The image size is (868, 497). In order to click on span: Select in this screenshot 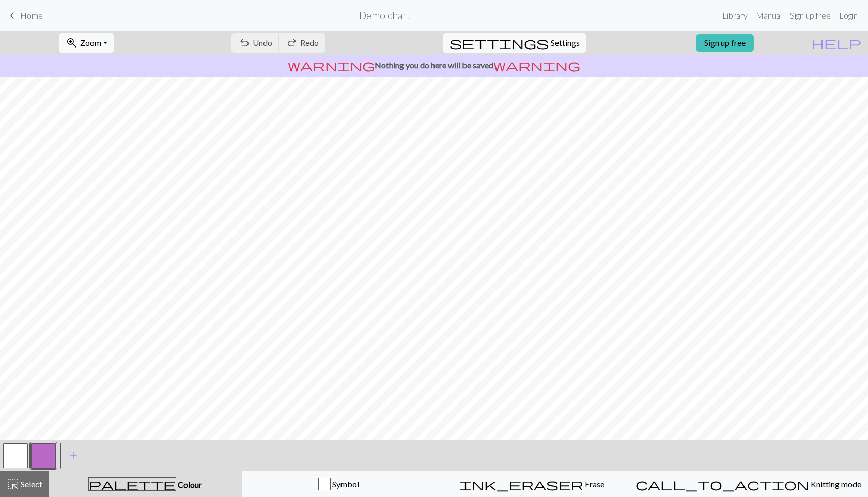, I will do `click(30, 484)`.